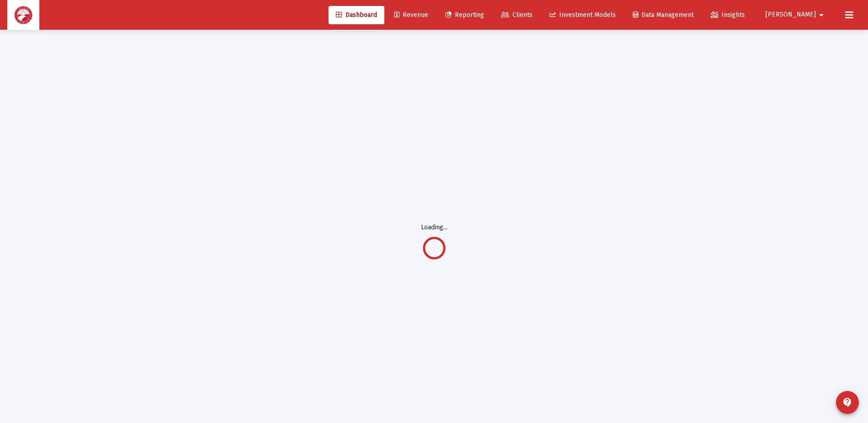 This screenshot has width=868, height=423. Describe the element at coordinates (582, 15) in the screenshot. I see `a: Investment Models` at that location.